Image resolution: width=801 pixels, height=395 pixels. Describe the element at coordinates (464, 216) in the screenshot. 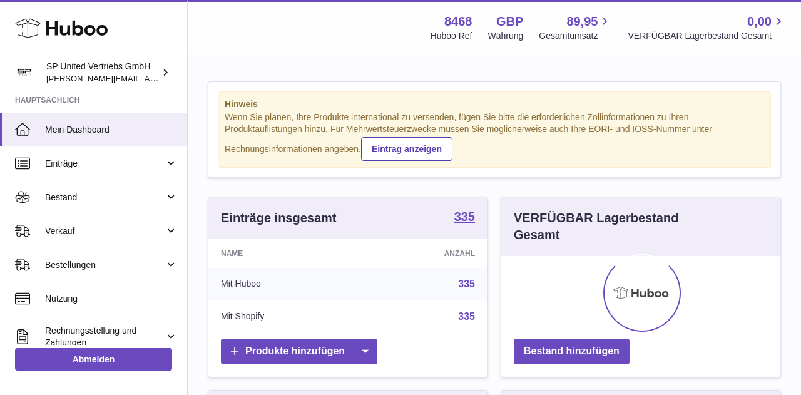

I see `strong: 335` at that location.